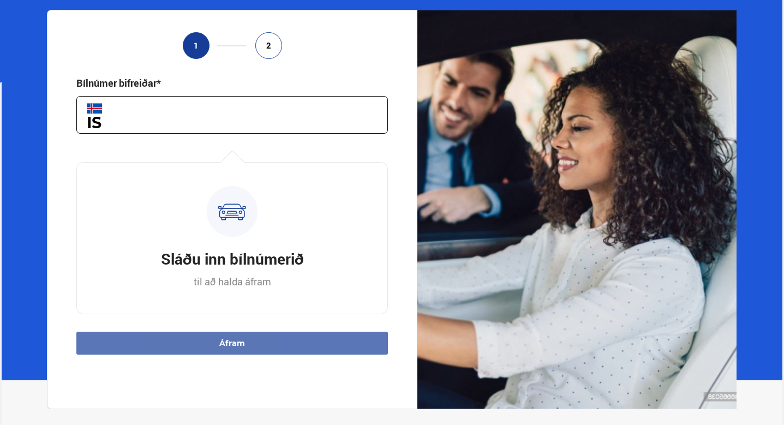  I want to click on p: til að halda áfram, so click(233, 282).